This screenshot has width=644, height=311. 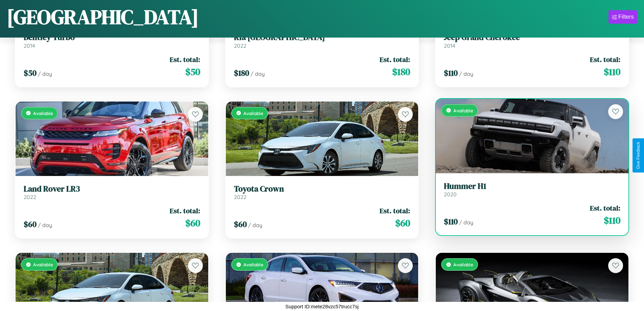 I want to click on h3: Hummer H1, so click(x=532, y=186).